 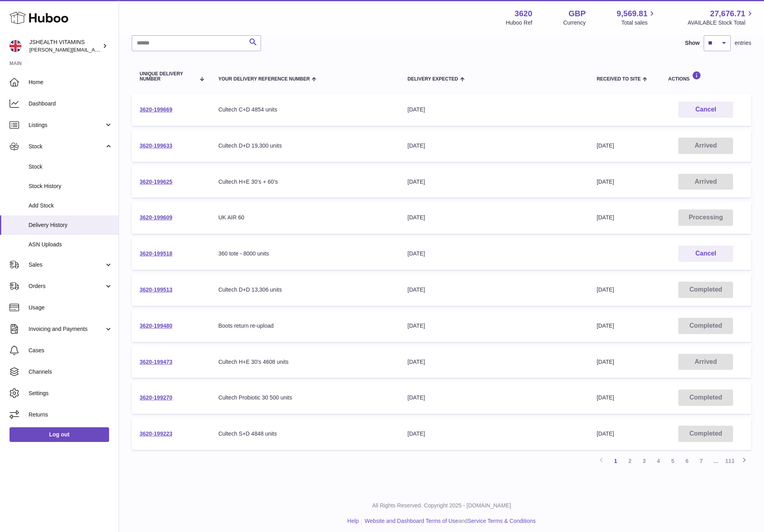 I want to click on span: Returns, so click(x=70, y=415).